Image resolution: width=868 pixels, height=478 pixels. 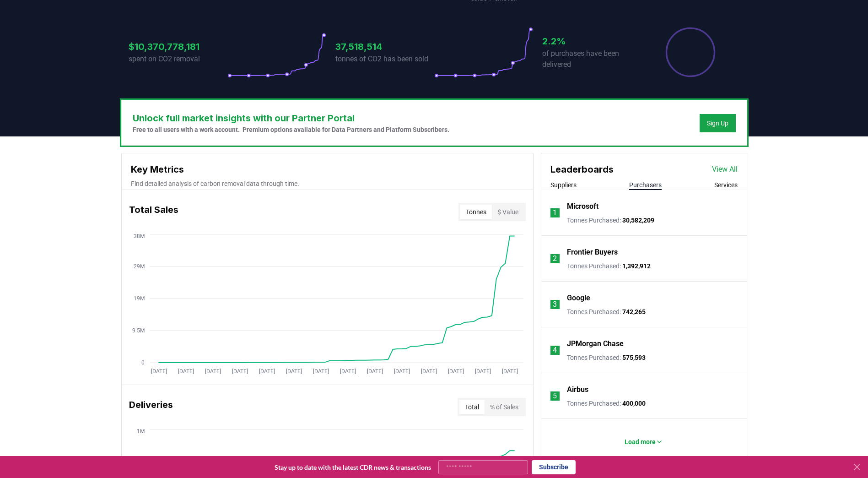 What do you see at coordinates (139, 236) in the screenshot?
I see `tspan: 38M` at bounding box center [139, 236].